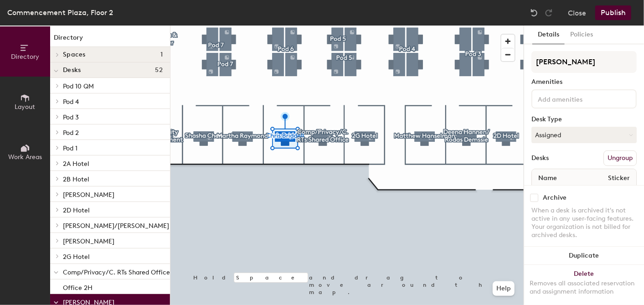 The width and height of the screenshot is (644, 305). Describe the element at coordinates (71, 117) in the screenshot. I see `span: Pod 3` at that location.